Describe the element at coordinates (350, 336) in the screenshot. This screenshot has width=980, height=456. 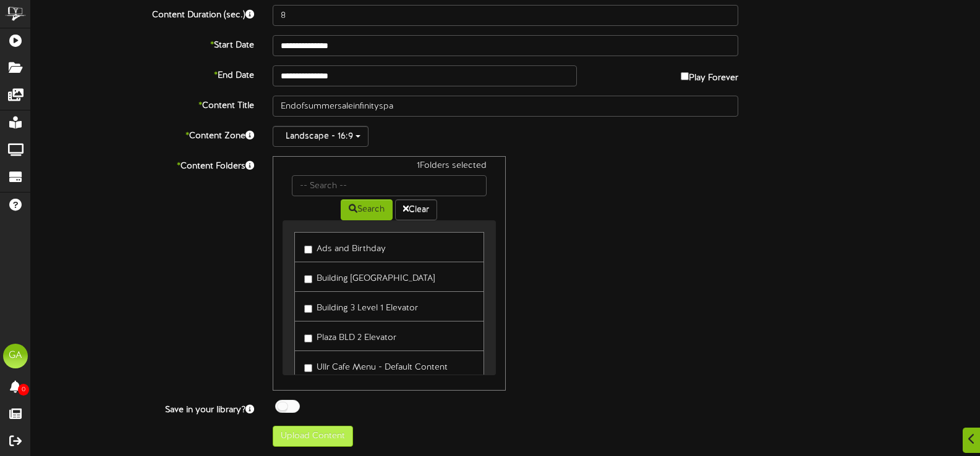
I see `label: Plaza BLD 2 Elevator` at that location.